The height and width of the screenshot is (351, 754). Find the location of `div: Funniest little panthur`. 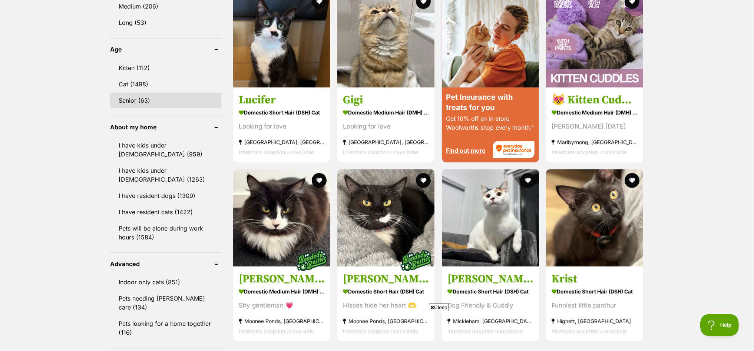

div: Funniest little panthur is located at coordinates (594, 305).